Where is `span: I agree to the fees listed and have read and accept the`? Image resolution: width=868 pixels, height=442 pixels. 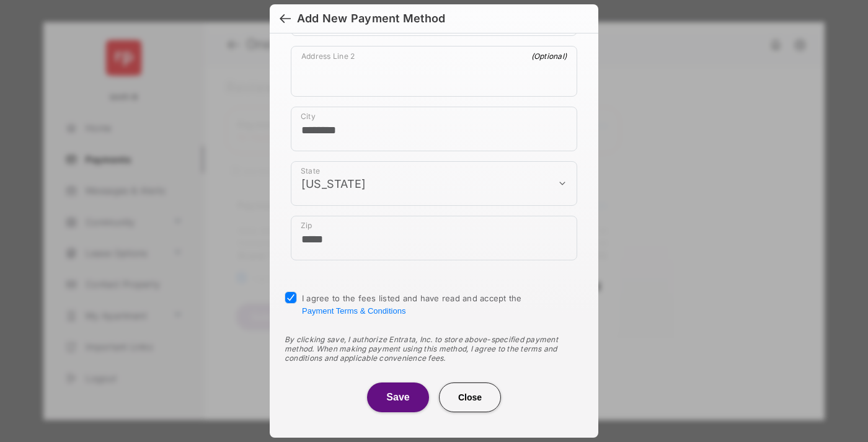
span: I agree to the fees listed and have read and accept the is located at coordinates (411, 305).